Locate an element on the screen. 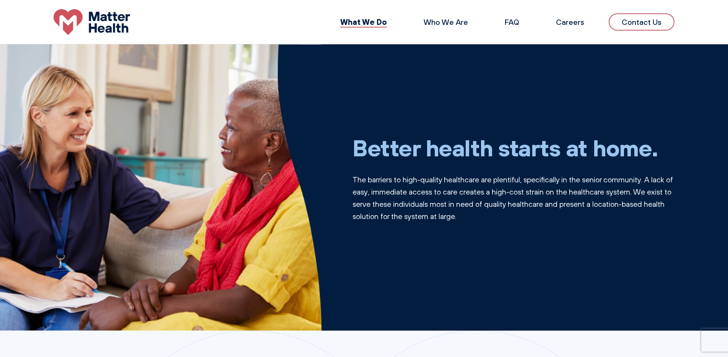  a: What We Do is located at coordinates (363, 22).